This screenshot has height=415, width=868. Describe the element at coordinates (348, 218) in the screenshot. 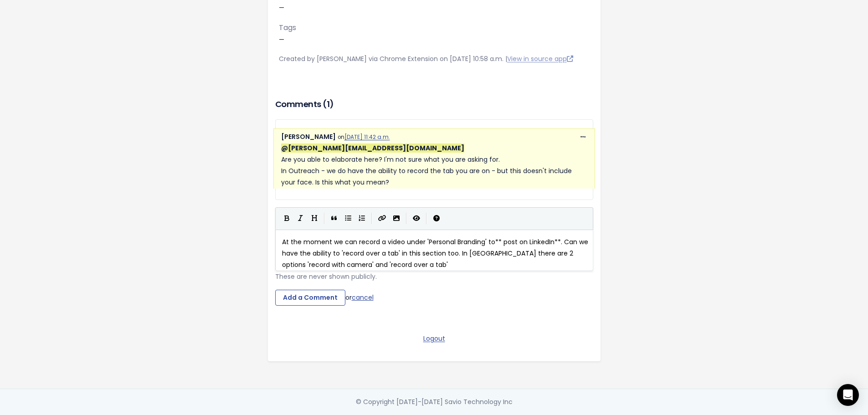

I see `button: Generic List` at that location.